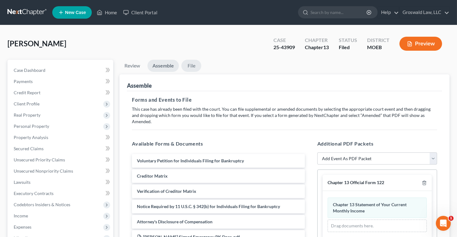 Image resolution: width=457 pixels, height=237 pixels. I want to click on button: Preview, so click(420, 44).